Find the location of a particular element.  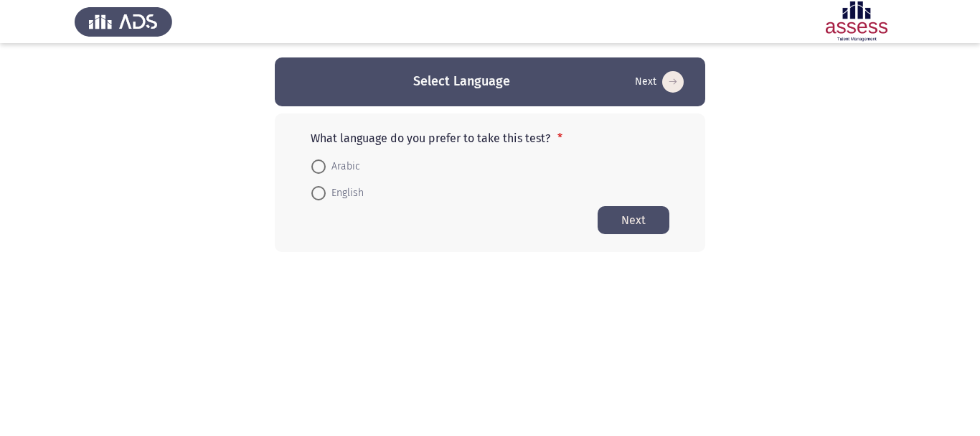

img: Assess Talent Management logo is located at coordinates (124, 22).